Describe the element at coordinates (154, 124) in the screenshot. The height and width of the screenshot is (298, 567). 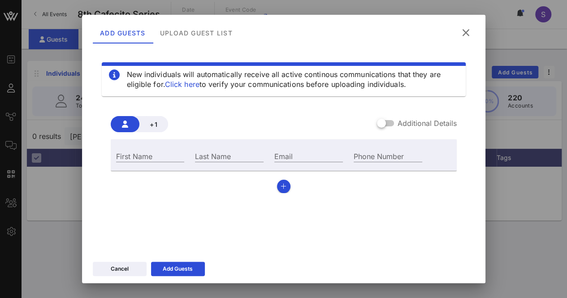
I see `span: +1` at that location.